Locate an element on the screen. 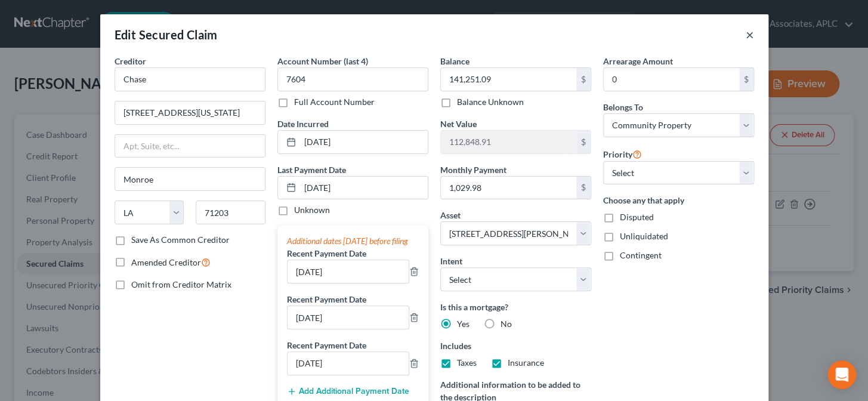  div: Edit Secured Claim is located at coordinates (166, 35).